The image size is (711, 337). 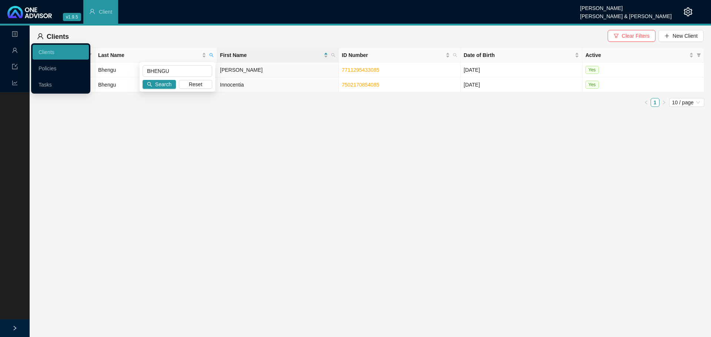 What do you see at coordinates (664, 103) in the screenshot?
I see `li: Next Page` at bounding box center [664, 103].